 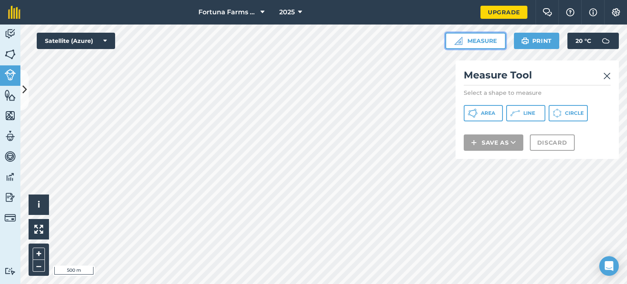 What do you see at coordinates (488, 113) in the screenshot?
I see `span: Area` at bounding box center [488, 113].